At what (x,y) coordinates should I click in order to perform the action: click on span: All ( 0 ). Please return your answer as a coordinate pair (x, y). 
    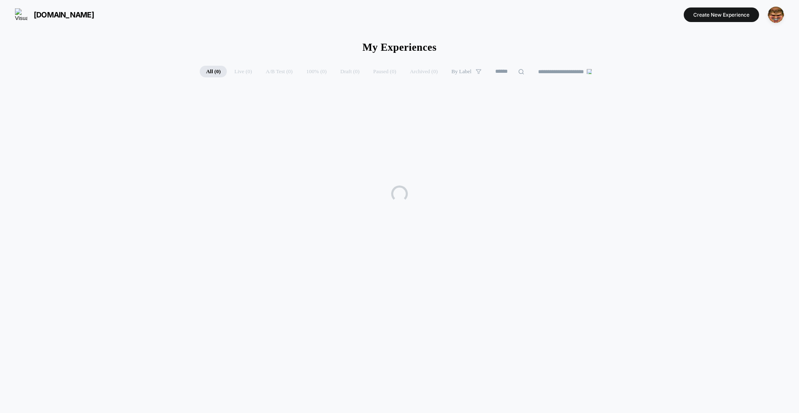
    Looking at the image, I should click on (213, 72).